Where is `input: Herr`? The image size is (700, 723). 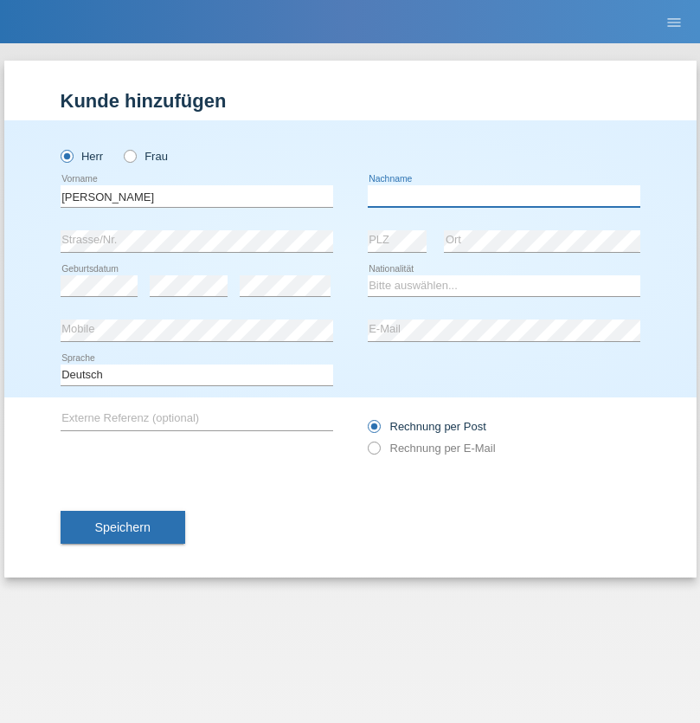 input: Herr is located at coordinates (66, 155).